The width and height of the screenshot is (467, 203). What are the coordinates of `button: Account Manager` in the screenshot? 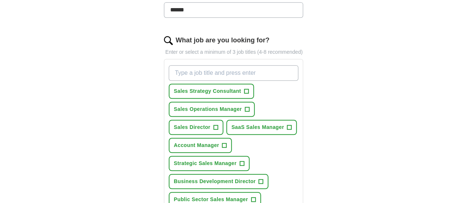 It's located at (200, 145).